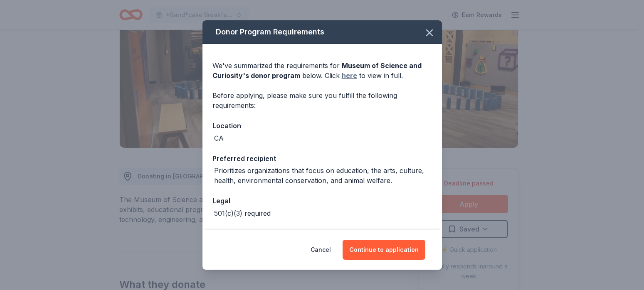 Image resolution: width=644 pixels, height=290 pixels. Describe the element at coordinates (322, 71) in the screenshot. I see `div: We've summarized the requirements for below. Click to view in full.` at that location.